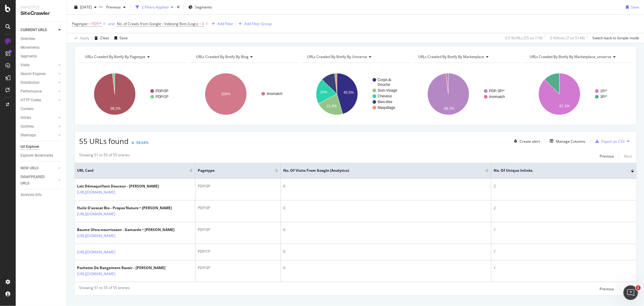  I want to click on text: 20%, so click(324, 92).